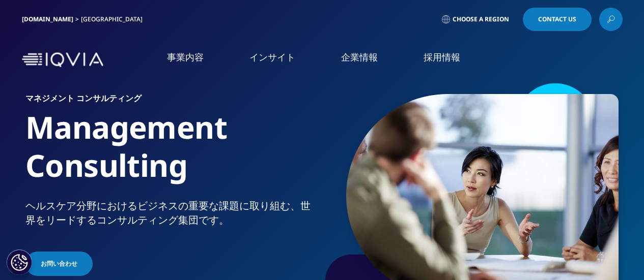 This screenshot has width=644, height=280. What do you see at coordinates (273, 57) in the screenshot?
I see `a: インサイト` at bounding box center [273, 57].